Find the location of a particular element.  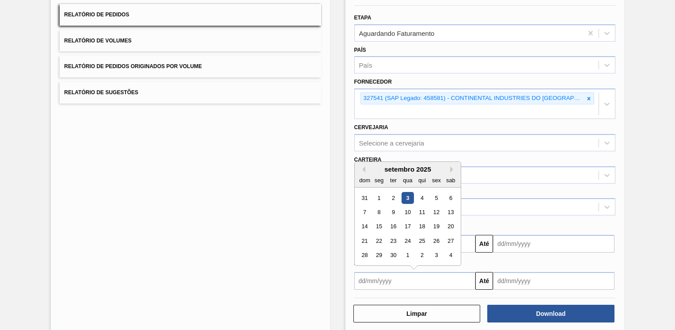

button: Download is located at coordinates (551, 313).